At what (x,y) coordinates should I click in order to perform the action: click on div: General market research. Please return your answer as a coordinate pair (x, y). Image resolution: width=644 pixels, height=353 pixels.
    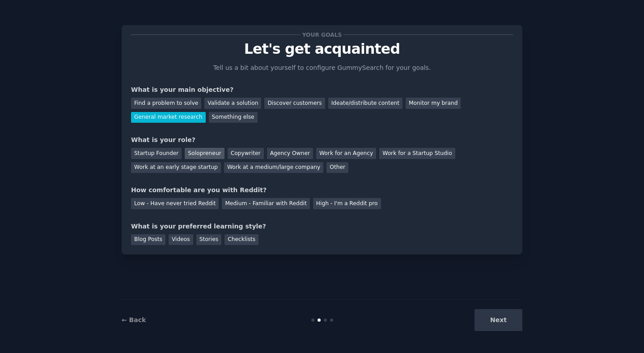
    Looking at the image, I should click on (168, 117).